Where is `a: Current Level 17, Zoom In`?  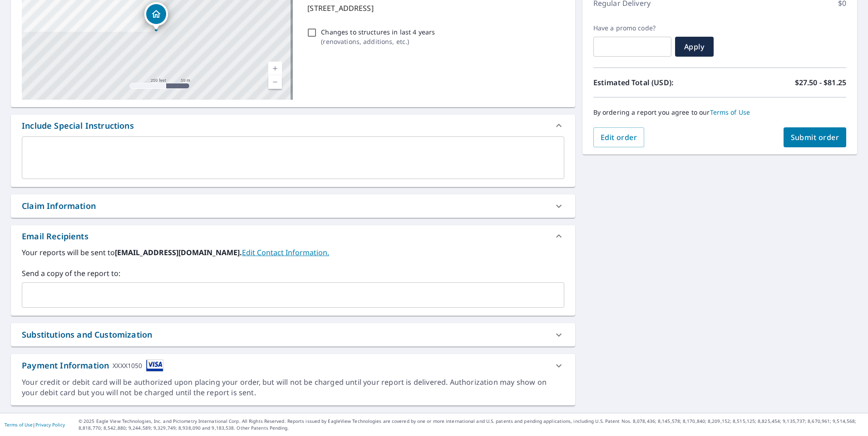 a: Current Level 17, Zoom In is located at coordinates (275, 68).